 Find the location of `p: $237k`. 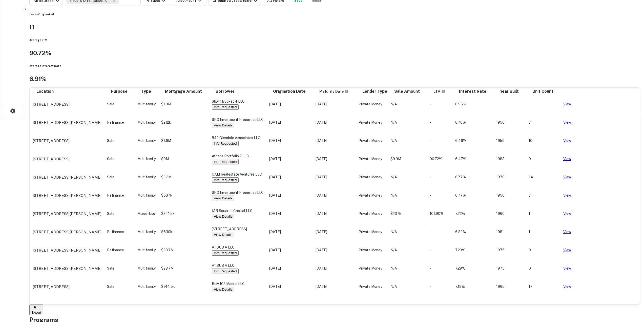

p: $237k is located at coordinates (407, 214).